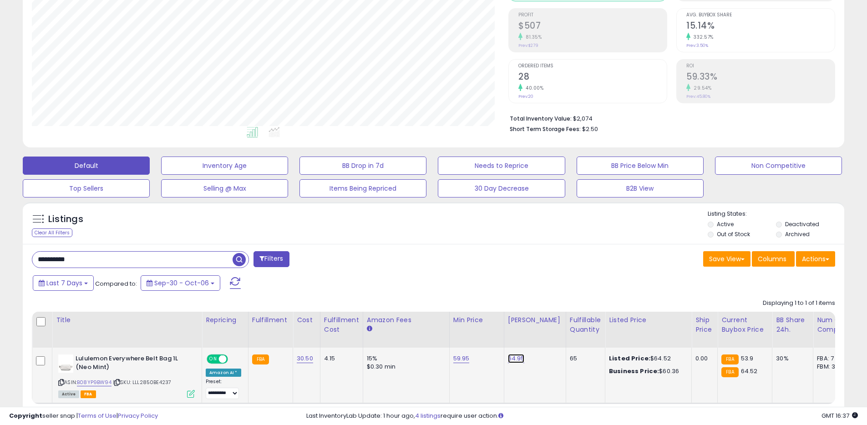 The height and width of the screenshot is (425, 867). What do you see at coordinates (271, 259) in the screenshot?
I see `button: Filters` at bounding box center [271, 259].